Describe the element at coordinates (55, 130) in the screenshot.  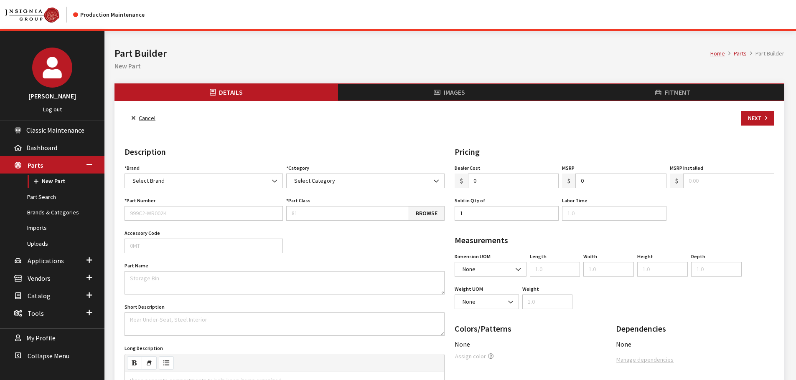
I see `span: Classic Maintenance` at that location.